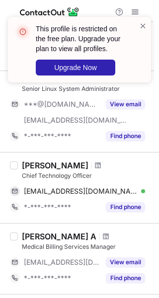  Describe the element at coordinates (88, 176) in the screenshot. I see `div: Chief Technology Officer` at that location.